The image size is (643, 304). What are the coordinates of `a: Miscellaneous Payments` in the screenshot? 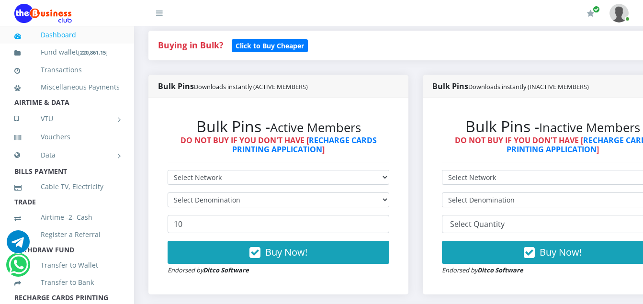 It's located at (67, 87).